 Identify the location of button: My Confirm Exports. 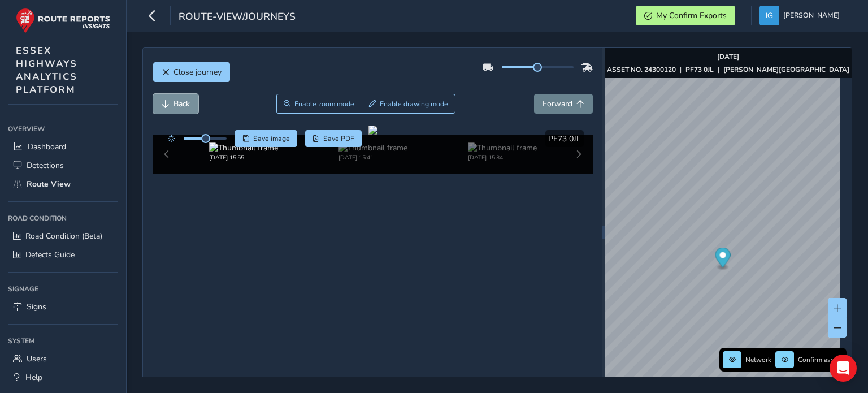
(686, 15).